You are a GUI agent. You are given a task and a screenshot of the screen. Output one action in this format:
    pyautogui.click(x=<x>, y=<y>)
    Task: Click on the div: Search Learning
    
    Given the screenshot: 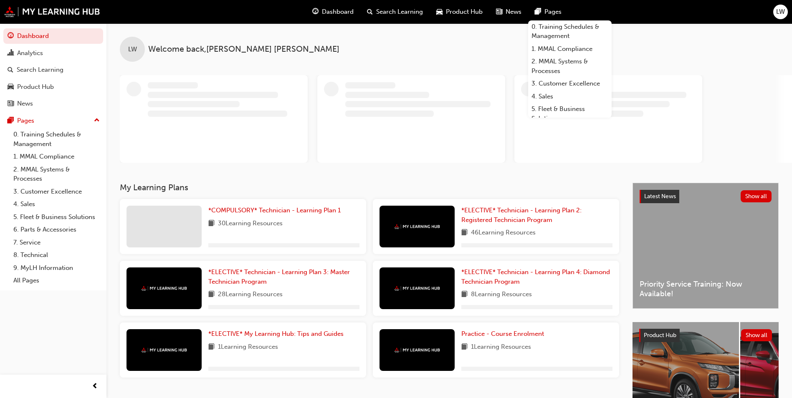 What is the action you would take?
    pyautogui.click(x=40, y=70)
    